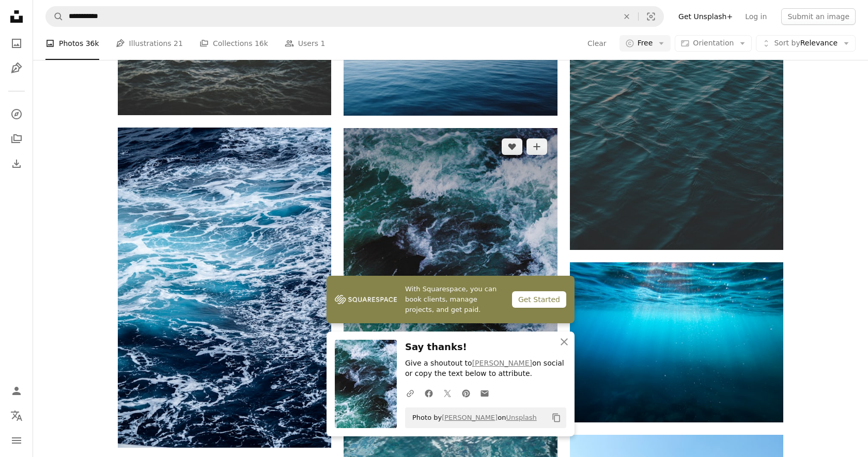 This screenshot has width=868, height=457. I want to click on span: Photo by on, so click(472, 418).